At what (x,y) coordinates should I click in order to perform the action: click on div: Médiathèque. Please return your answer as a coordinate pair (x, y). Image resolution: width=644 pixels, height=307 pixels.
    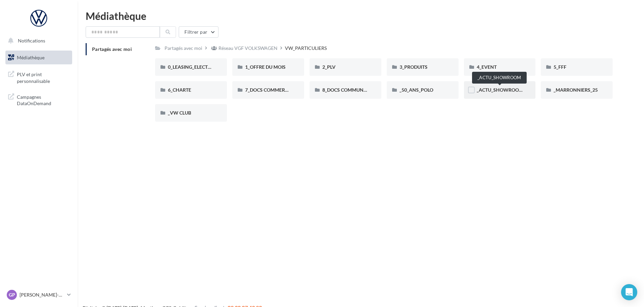
    Looking at the image, I should click on (361, 15).